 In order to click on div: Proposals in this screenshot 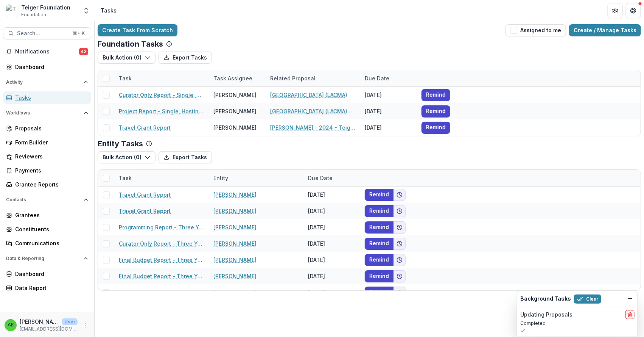, I will do `click(50, 128)`.